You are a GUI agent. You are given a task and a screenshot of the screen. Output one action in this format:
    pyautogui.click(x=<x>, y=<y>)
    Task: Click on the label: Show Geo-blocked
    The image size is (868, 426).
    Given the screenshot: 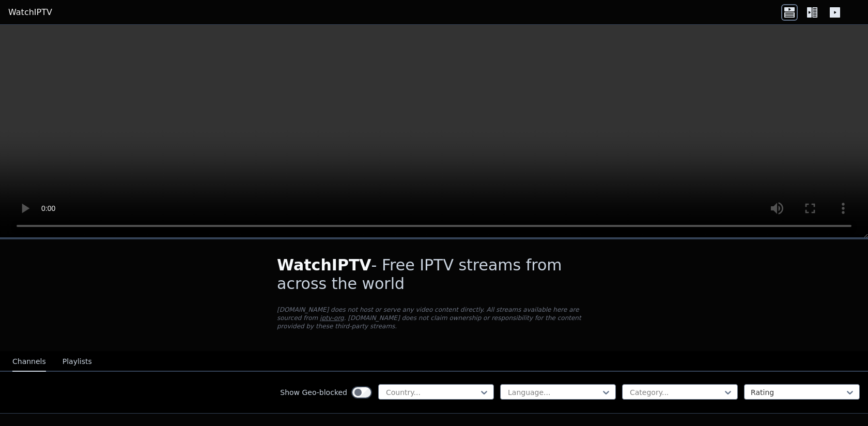 What is the action you would take?
    pyautogui.click(x=313, y=392)
    